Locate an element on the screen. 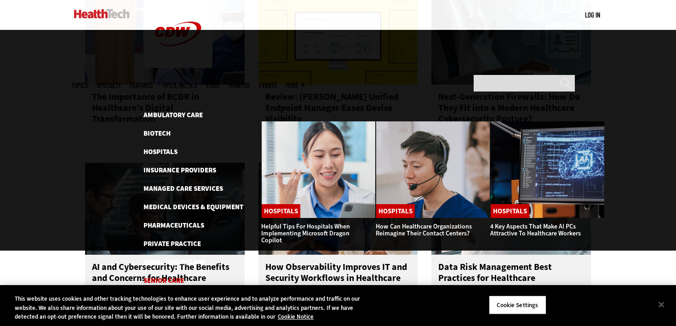 This screenshot has width=676, height=326. a: How Can Healthcare Organizations Reimagine Their Contact Centers? is located at coordinates (424, 230).